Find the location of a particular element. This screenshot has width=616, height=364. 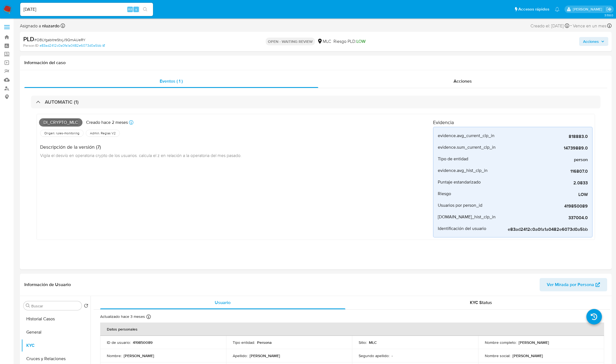

h4: Descripción de la versión (7) is located at coordinates (141, 147).